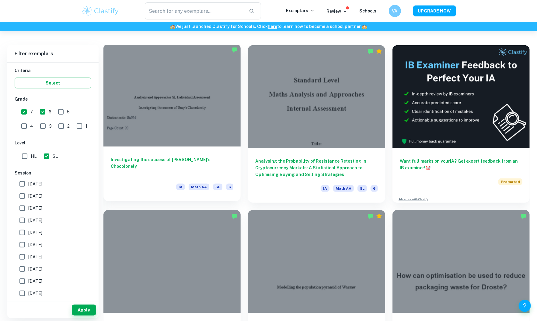 The width and height of the screenshot is (537, 321). I want to click on h6: Want full marks on your IA ? Get expert feedback from an IB examiner!, so click(461, 165).